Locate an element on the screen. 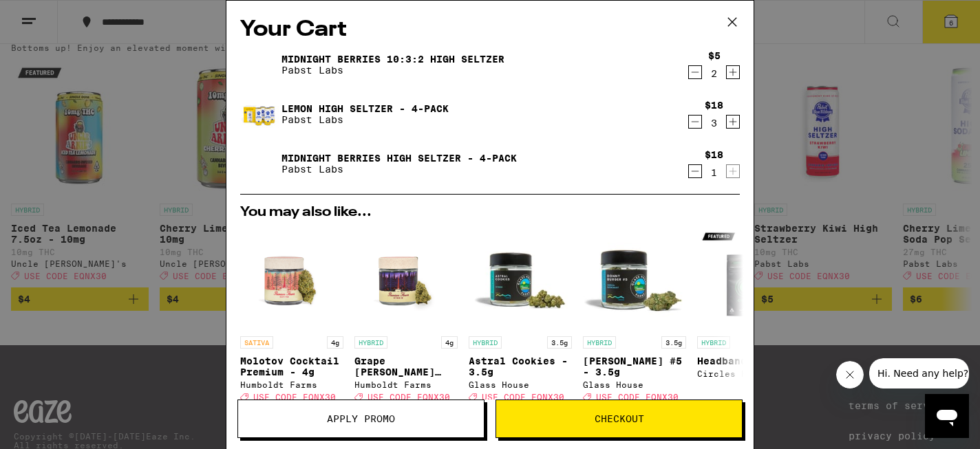 The height and width of the screenshot is (449, 980). a: Lemon High Seltzer - 4-Pack is located at coordinates (364, 109).